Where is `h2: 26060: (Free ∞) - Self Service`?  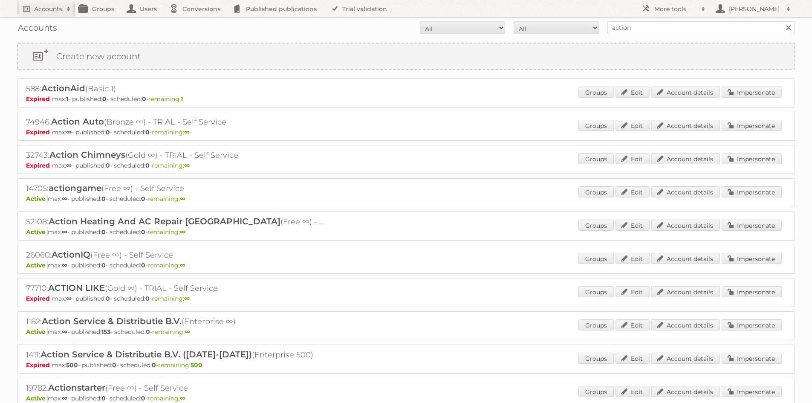 h2: 26060: (Free ∞) - Self Service is located at coordinates (175, 255).